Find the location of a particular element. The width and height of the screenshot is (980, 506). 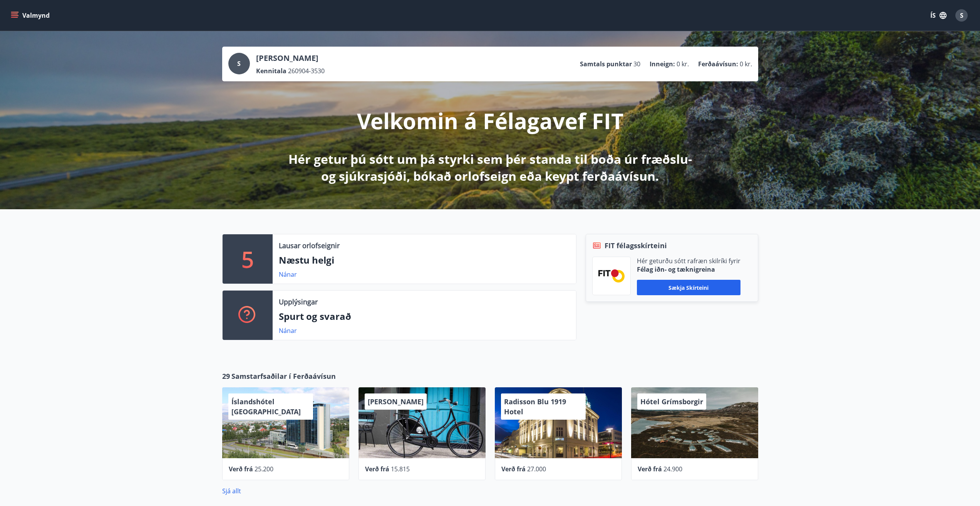

span: 25.200 is located at coordinates (263, 469).